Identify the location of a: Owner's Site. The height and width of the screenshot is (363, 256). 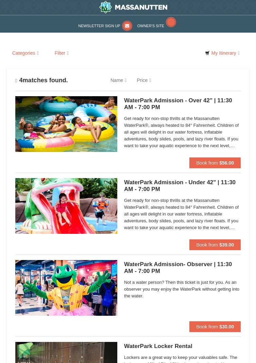
(157, 26).